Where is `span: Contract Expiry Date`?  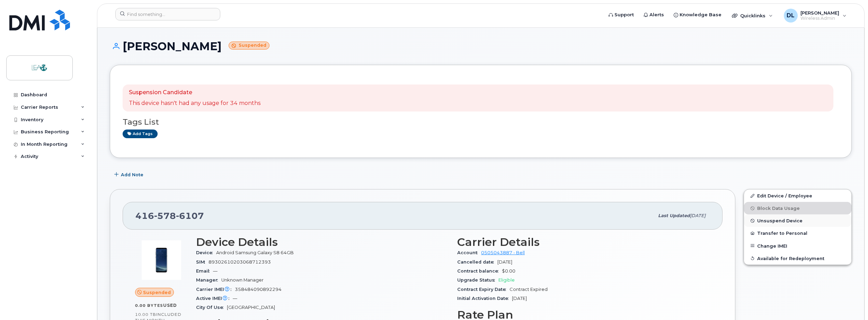 span: Contract Expiry Date is located at coordinates (483, 289).